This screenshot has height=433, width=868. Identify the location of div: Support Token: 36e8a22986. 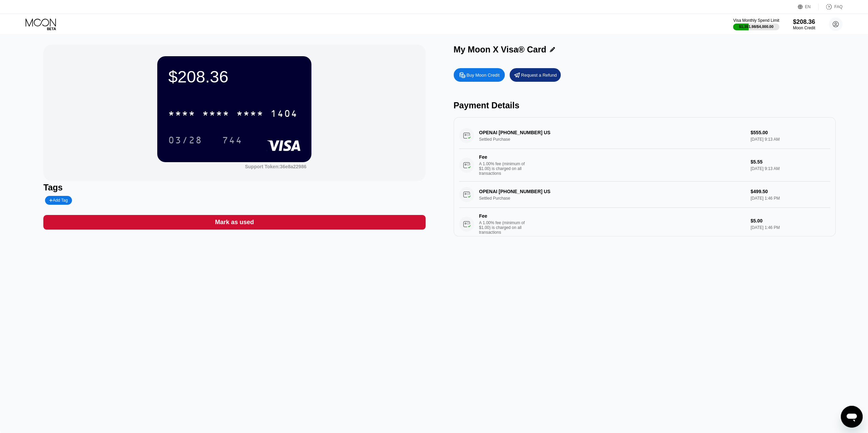
(275, 167).